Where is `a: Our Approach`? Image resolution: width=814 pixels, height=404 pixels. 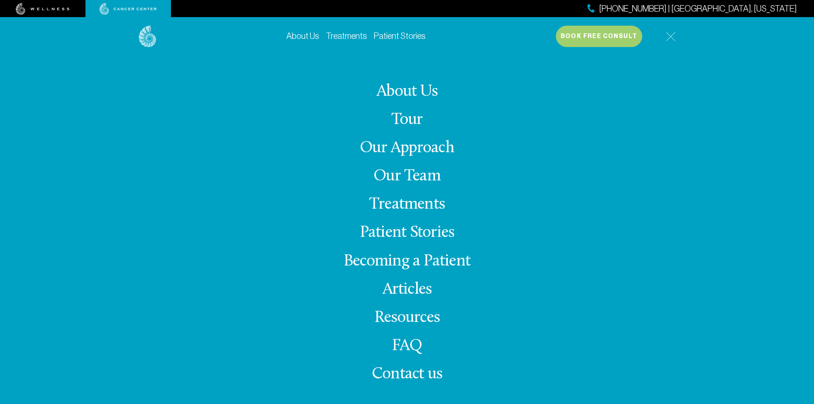 a: Our Approach is located at coordinates (407, 148).